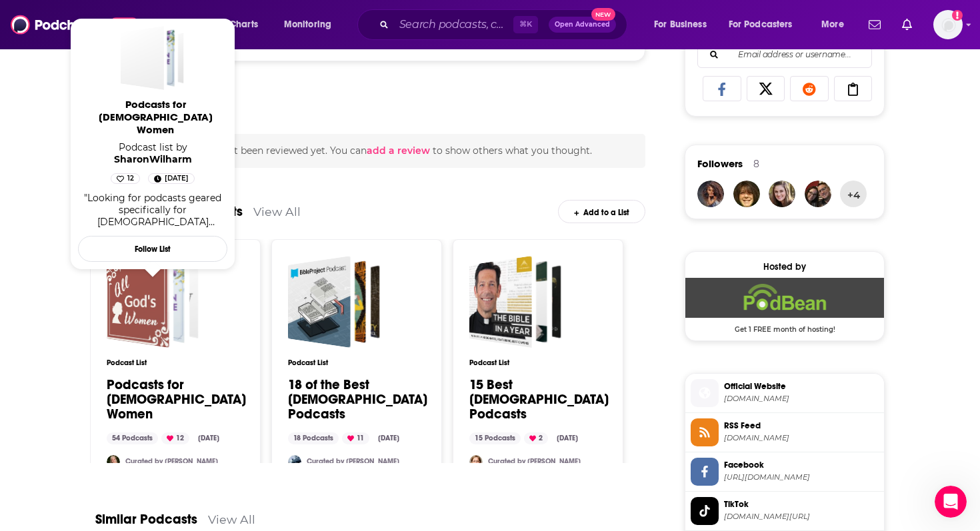  Describe the element at coordinates (947, 25) in the screenshot. I see `span: Logged in as torisims` at that location.